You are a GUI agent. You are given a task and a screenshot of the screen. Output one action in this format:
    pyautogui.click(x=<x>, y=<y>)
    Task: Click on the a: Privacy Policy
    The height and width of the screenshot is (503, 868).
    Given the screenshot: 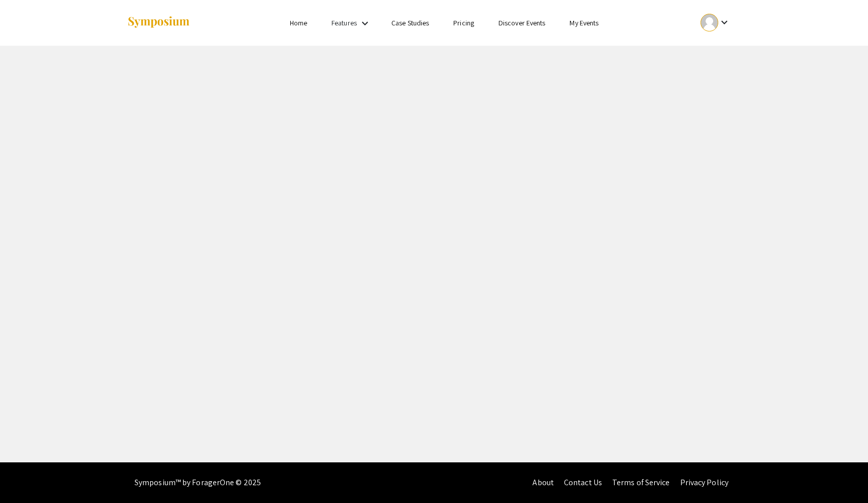 What is the action you would take?
    pyautogui.click(x=704, y=482)
    